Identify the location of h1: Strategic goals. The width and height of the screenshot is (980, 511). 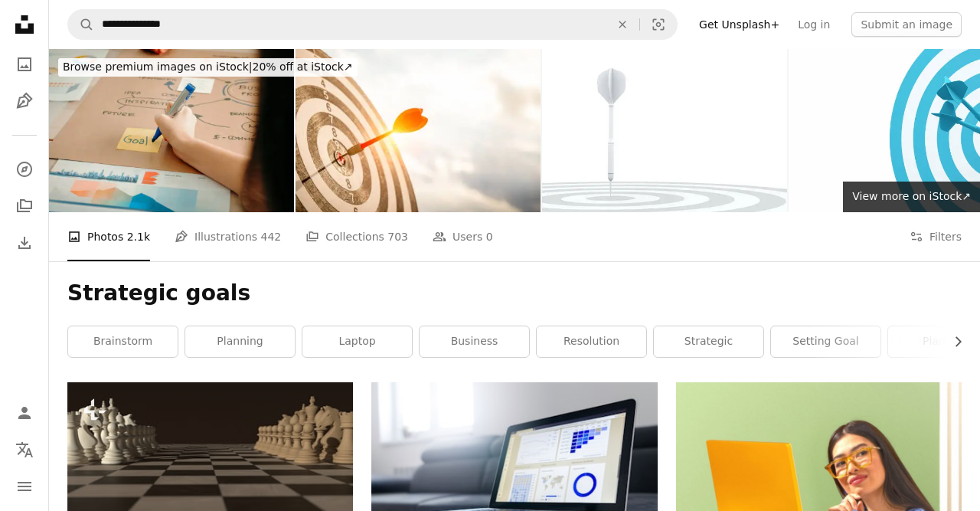
(515, 294).